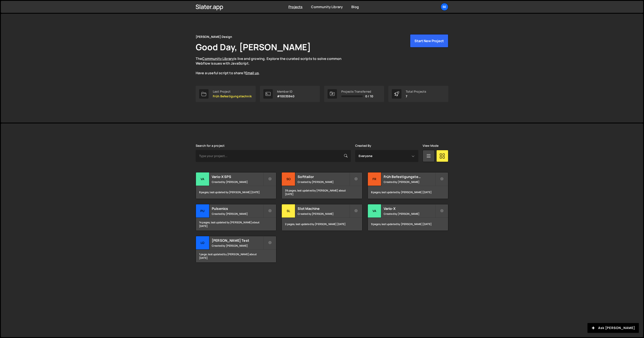 This screenshot has height=338, width=644. I want to click on input: Type your project..., so click(273, 156).